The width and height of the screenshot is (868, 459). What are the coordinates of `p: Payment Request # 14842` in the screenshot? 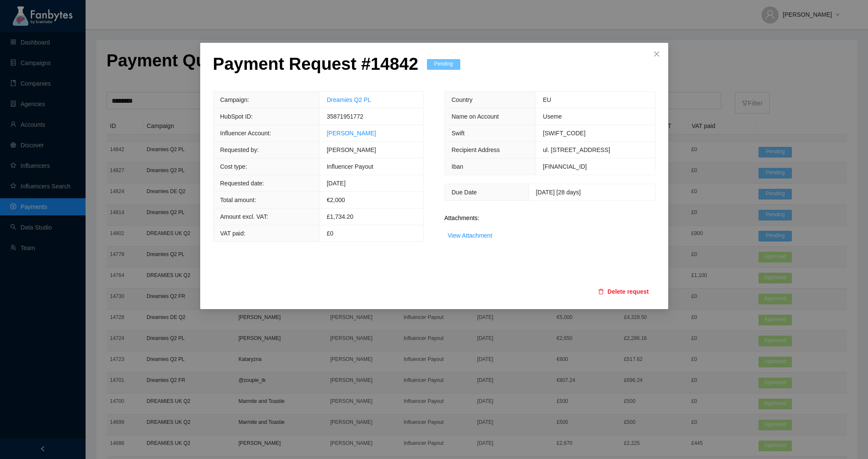 It's located at (316, 64).